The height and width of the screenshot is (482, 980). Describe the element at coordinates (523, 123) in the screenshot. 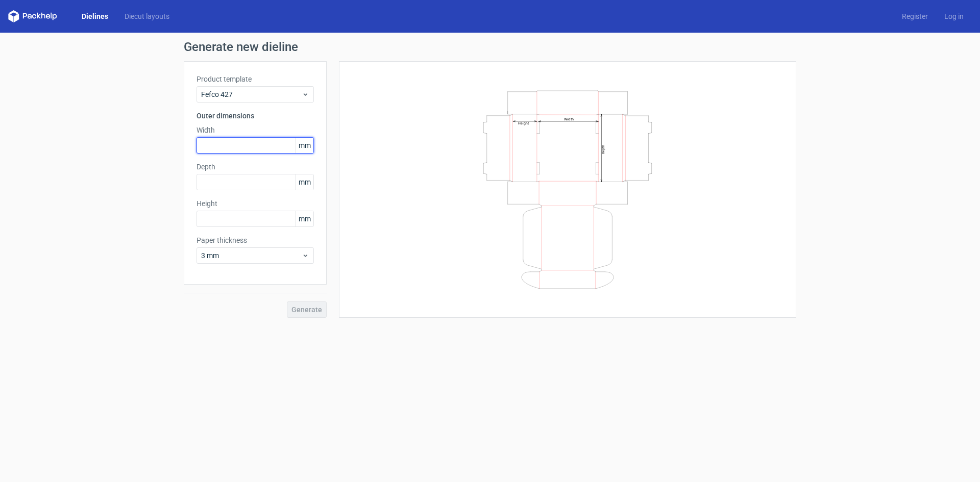

I see `text: Height` at that location.